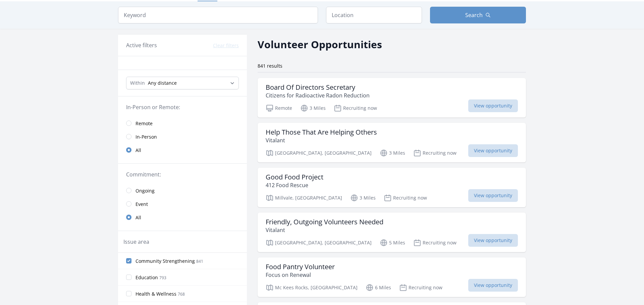 The width and height of the screenshot is (644, 305). Describe the element at coordinates (182, 107) in the screenshot. I see `legend: In-Person or Remote:` at that location.